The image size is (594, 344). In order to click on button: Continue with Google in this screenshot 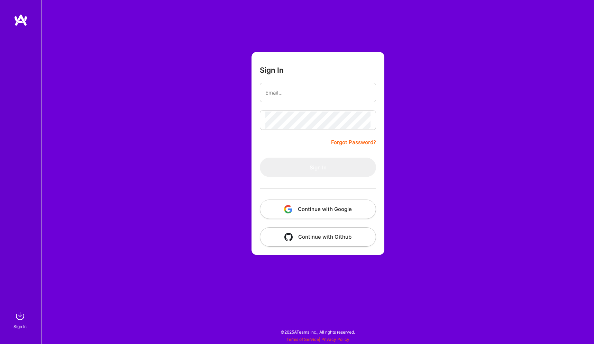, I will do `click(318, 209)`.